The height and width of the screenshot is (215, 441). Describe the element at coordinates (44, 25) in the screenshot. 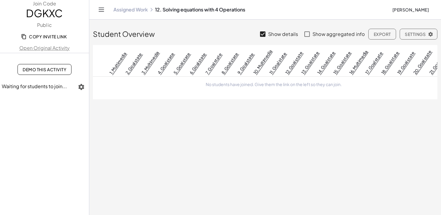

I see `label: Public` at that location.